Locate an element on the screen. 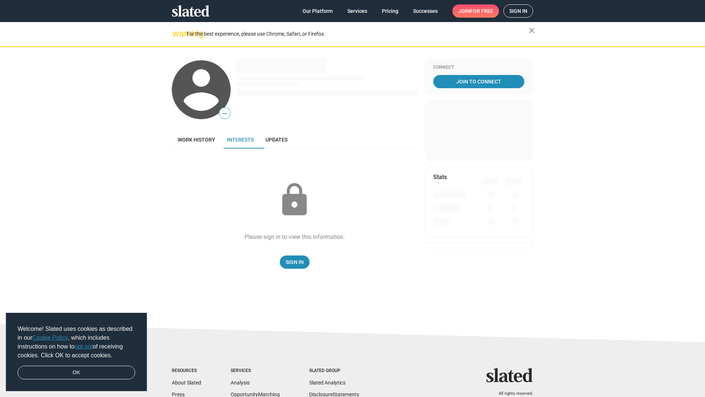  span: Join is located at coordinates (476, 11).